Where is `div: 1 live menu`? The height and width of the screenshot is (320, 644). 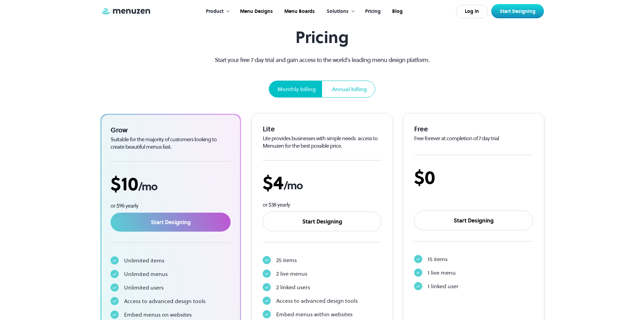 div: 1 live menu is located at coordinates (442, 272).